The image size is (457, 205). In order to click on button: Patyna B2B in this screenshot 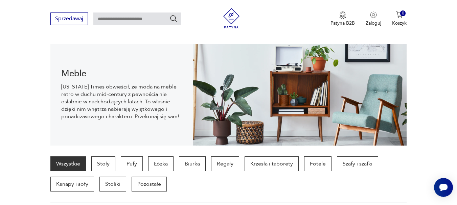, I will do `click(343, 19)`.